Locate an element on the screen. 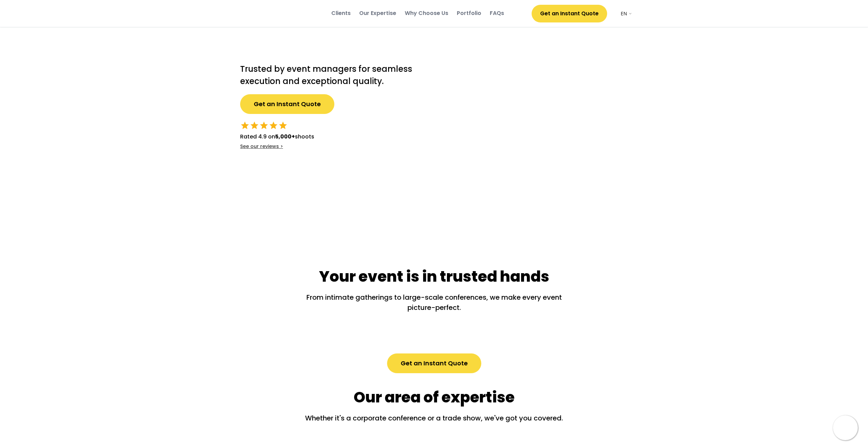  div: Our area of expertise is located at coordinates (434, 397).